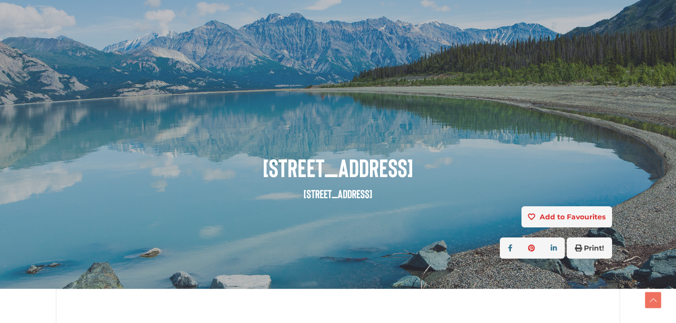 This screenshot has width=676, height=323. I want to click on button: Print!, so click(590, 248).